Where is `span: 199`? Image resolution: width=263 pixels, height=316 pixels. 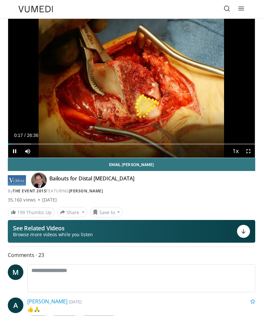 span: 199 is located at coordinates (21, 212).